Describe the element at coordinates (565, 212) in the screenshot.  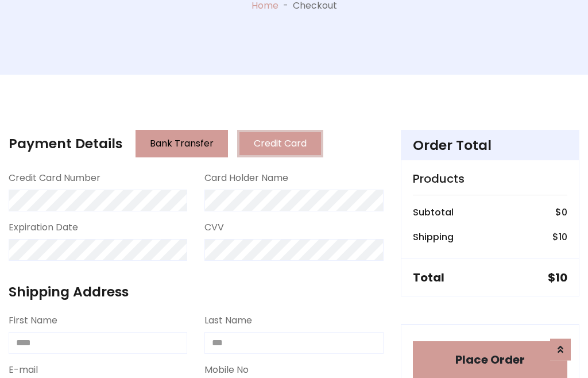
I see `span: 0` at that location.